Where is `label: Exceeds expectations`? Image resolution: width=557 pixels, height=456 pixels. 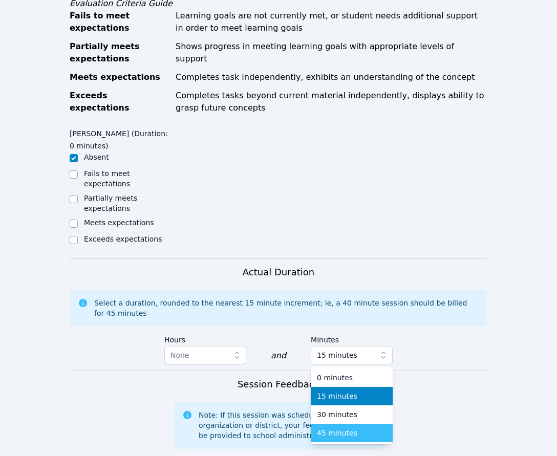 label: Exceeds expectations is located at coordinates (123, 239).